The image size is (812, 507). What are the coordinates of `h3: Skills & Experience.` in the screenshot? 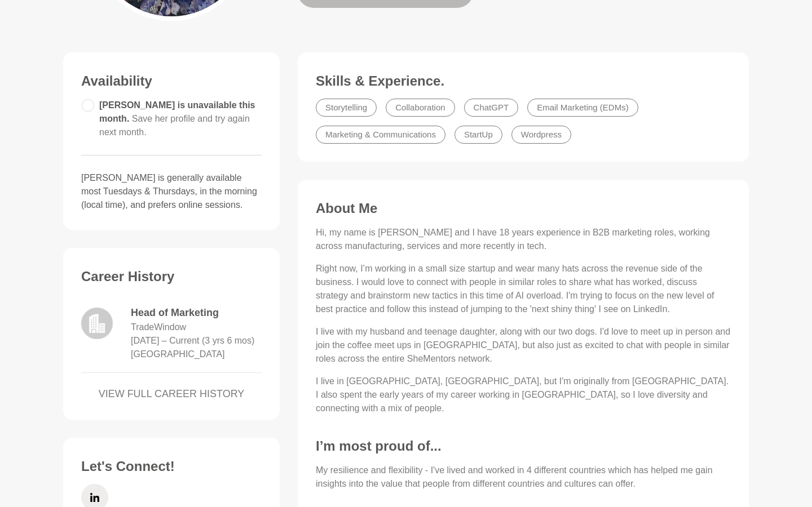 It's located at (523, 81).